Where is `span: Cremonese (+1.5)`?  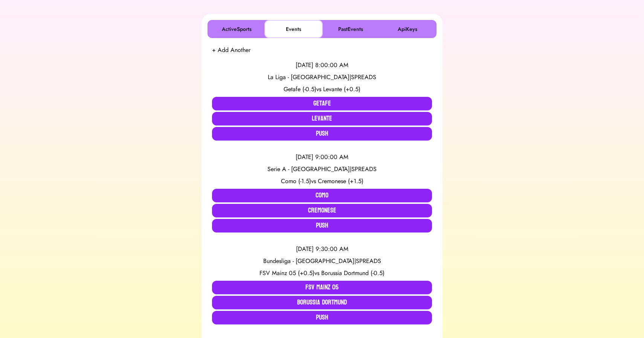
span: Cremonese (+1.5) is located at coordinates (341, 181).